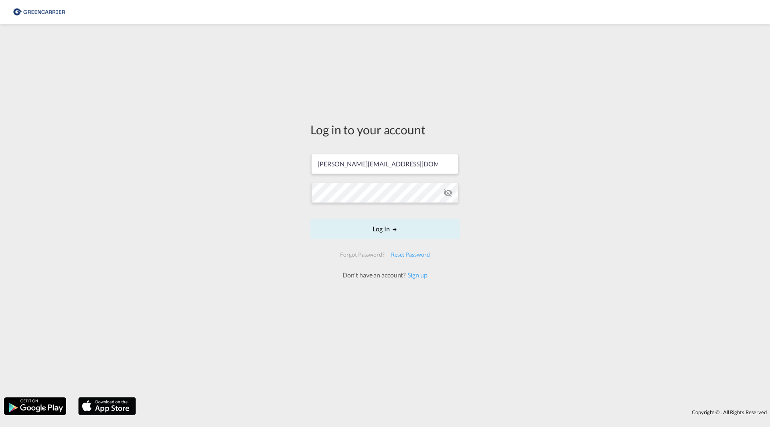 The width and height of the screenshot is (770, 427). What do you see at coordinates (385, 164) in the screenshot?
I see `input: Enter email/phone number` at bounding box center [385, 164].